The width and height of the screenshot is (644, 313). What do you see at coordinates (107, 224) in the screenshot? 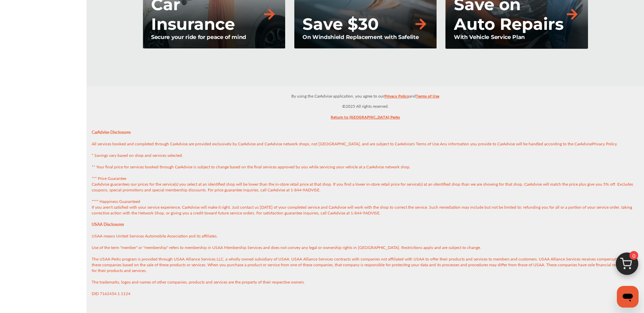
I see `strong: USAA Disclosures` at bounding box center [107, 224].